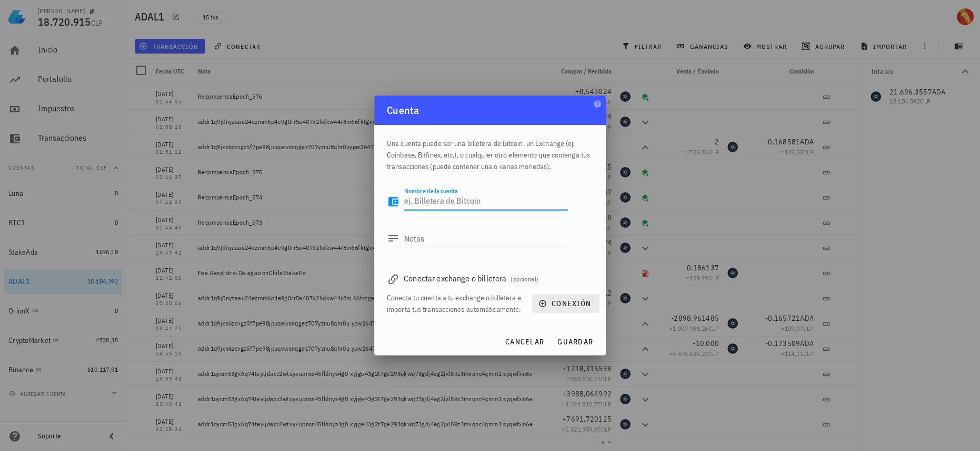 The image size is (980, 451). I want to click on div: Cuenta, so click(490, 111).